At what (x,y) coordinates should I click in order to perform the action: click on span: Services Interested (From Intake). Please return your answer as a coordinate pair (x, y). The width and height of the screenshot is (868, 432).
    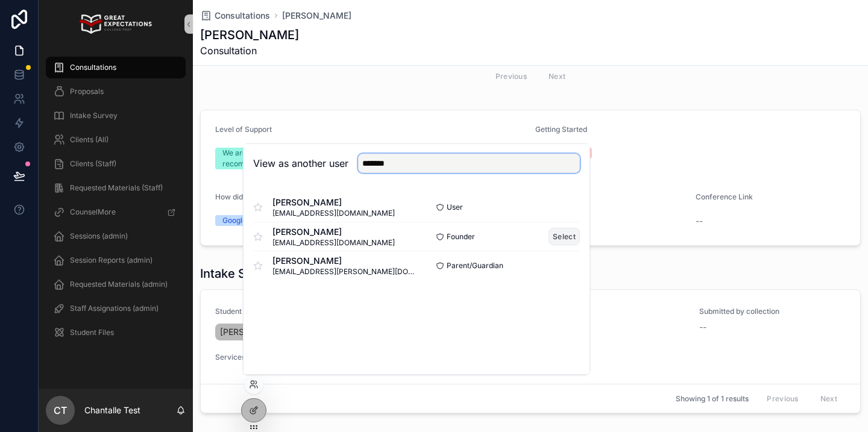
    Looking at the image, I should click on (288, 357).